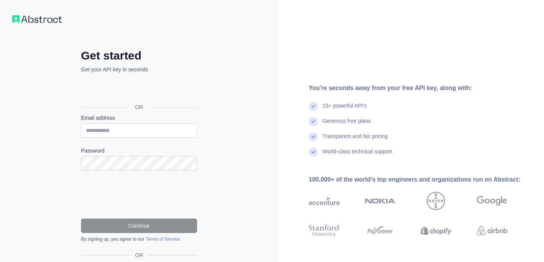  What do you see at coordinates (139, 151) in the screenshot?
I see `label: Password` at bounding box center [139, 151].